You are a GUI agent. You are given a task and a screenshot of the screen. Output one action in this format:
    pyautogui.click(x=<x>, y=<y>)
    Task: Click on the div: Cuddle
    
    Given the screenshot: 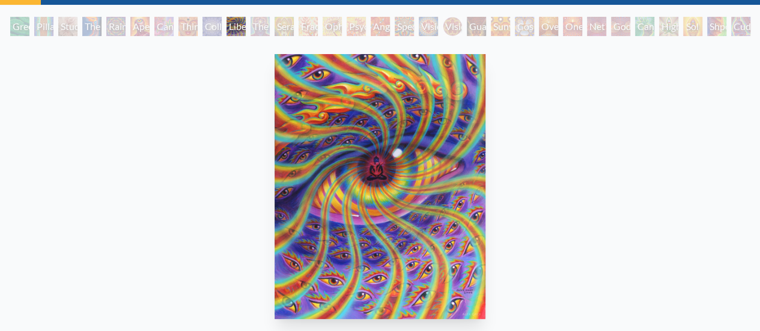 What is the action you would take?
    pyautogui.click(x=741, y=26)
    